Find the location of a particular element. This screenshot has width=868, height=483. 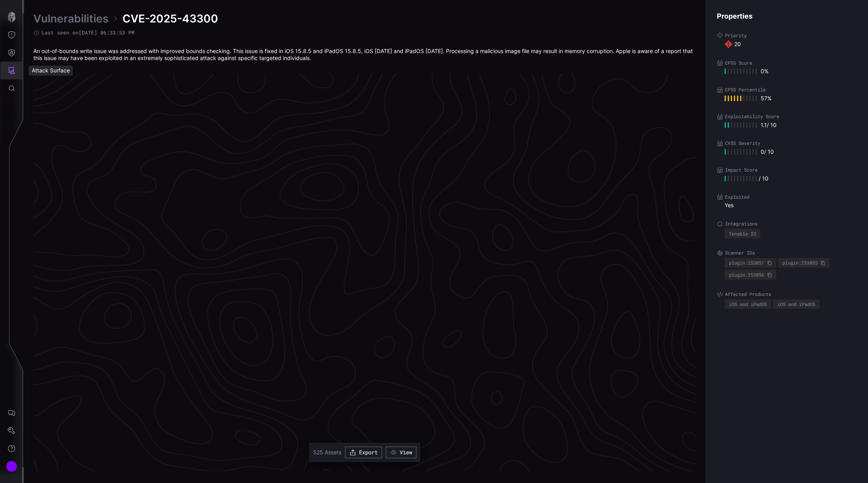

div: 57 % is located at coordinates (748, 98).